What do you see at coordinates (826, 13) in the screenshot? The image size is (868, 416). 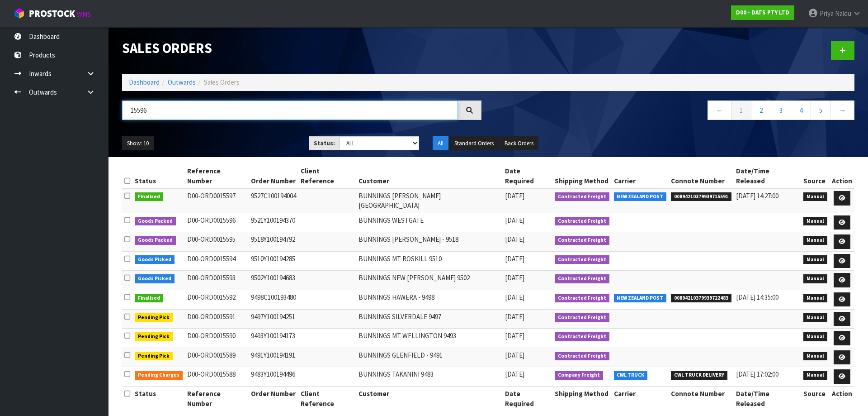 I see `span: Priya` at bounding box center [826, 13].